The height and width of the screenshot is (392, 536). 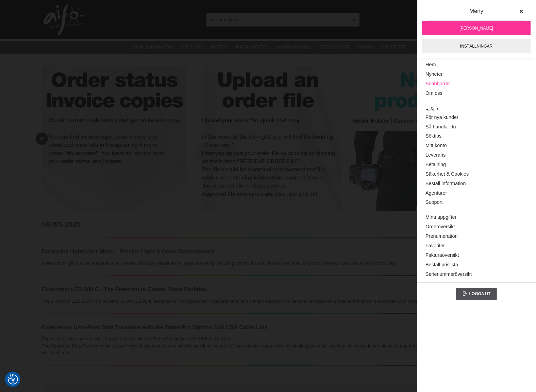 What do you see at coordinates (476, 193) in the screenshot?
I see `a: Agenturer` at bounding box center [476, 193].